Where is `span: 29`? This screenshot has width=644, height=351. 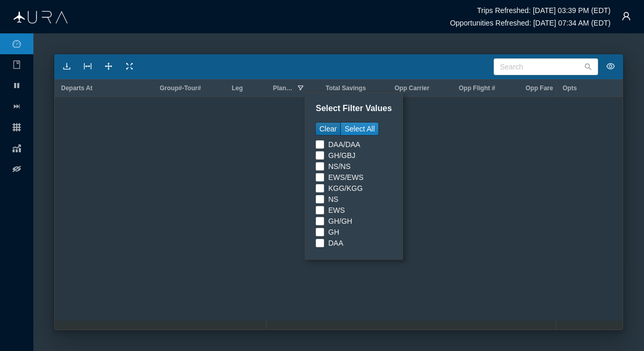
span: 29 is located at coordinates (369, 144).